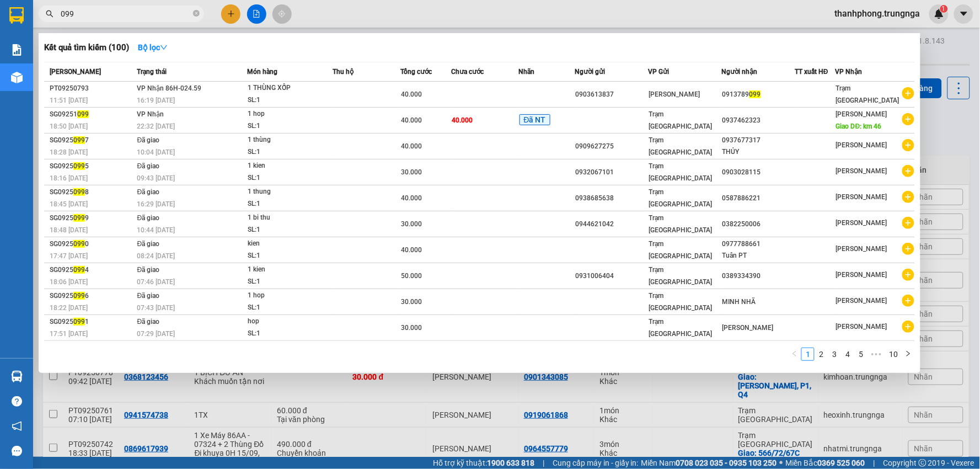 The height and width of the screenshot is (469, 980). I want to click on span: Trạng thái, so click(152, 72).